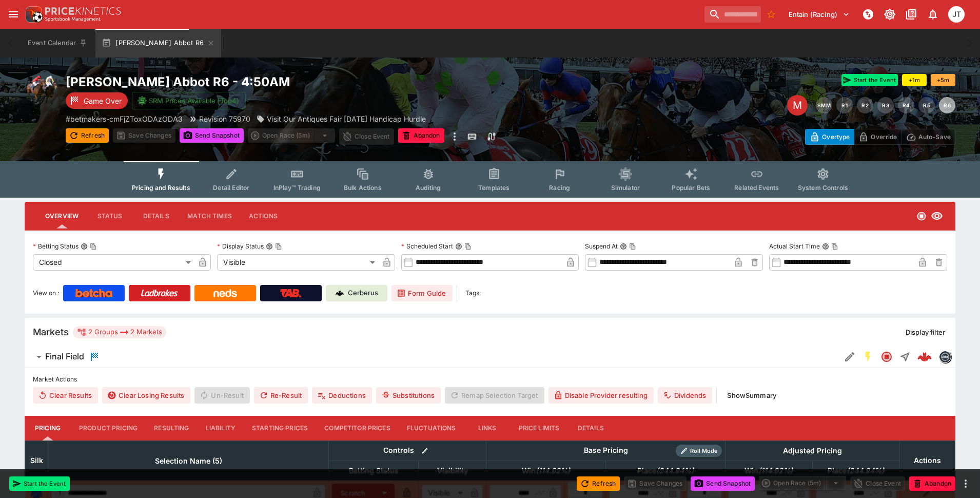  I want to click on button: Final Field, so click(432, 357).